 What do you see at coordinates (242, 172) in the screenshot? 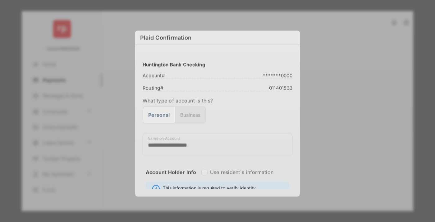
I see `label: Use resident's information` at bounding box center [242, 172].